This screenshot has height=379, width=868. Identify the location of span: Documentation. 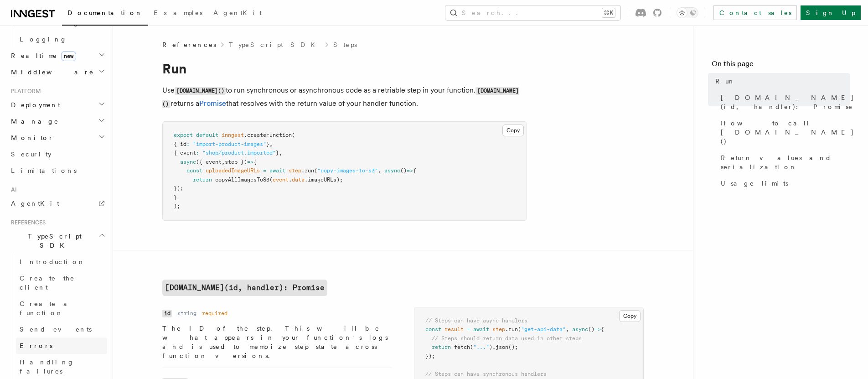
(105, 13).